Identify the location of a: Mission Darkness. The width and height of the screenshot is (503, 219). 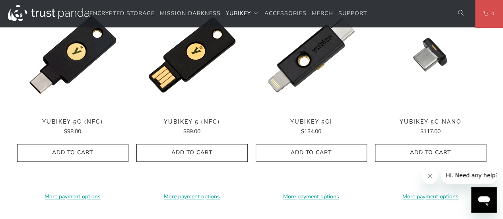
(190, 14).